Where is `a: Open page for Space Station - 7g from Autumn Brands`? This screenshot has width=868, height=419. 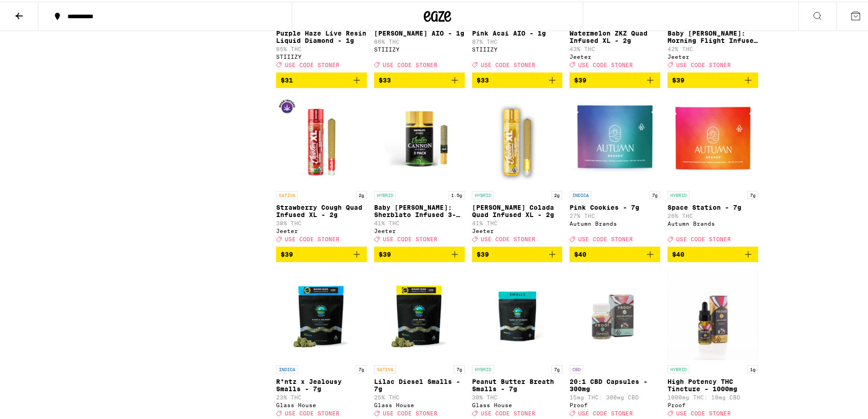
a: Open page for Space Station - 7g from Autumn Brands is located at coordinates (713, 169).